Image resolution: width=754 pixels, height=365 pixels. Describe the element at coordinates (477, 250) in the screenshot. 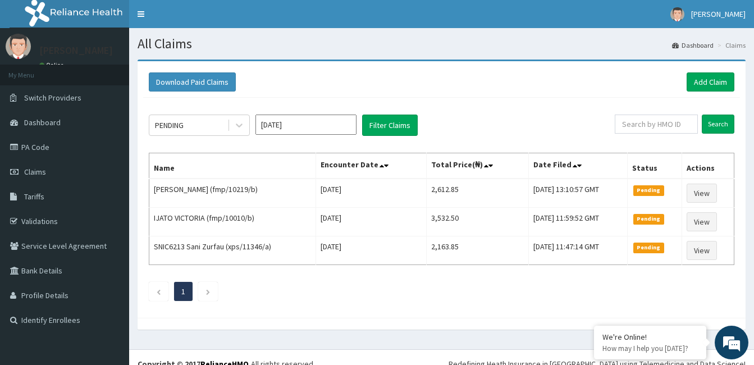

I see `td: 2,163.85` at that location.